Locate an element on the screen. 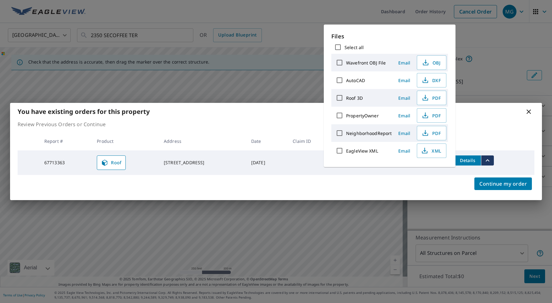  button: OBJ is located at coordinates (432, 63).